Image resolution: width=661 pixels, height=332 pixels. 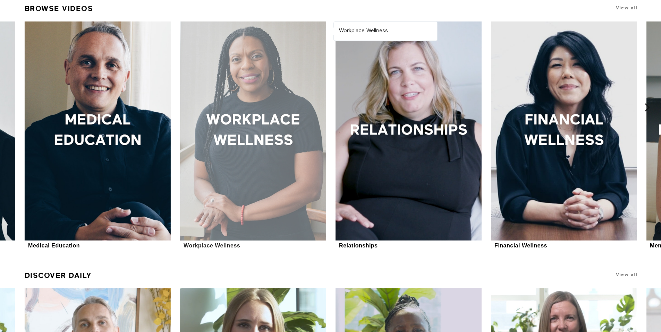 I want to click on a: Workplace WellnessWorkplace Wellness, so click(x=253, y=136).